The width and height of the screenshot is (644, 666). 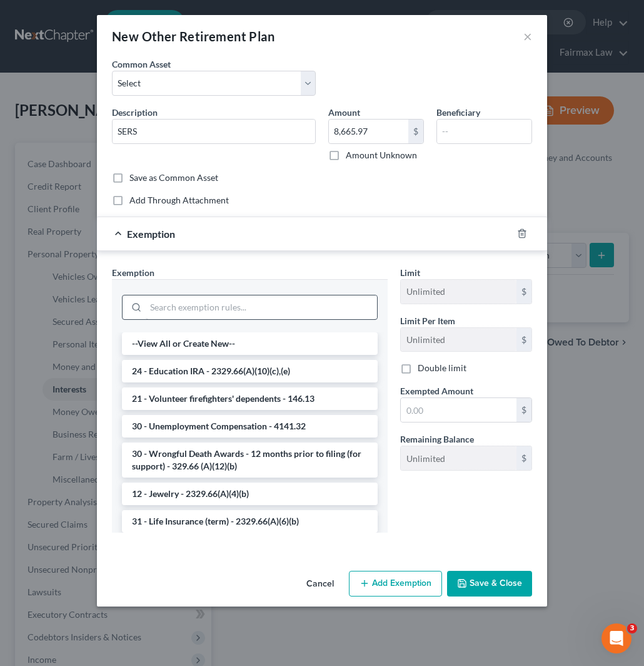 I want to click on label: Limit Per Item, so click(x=428, y=320).